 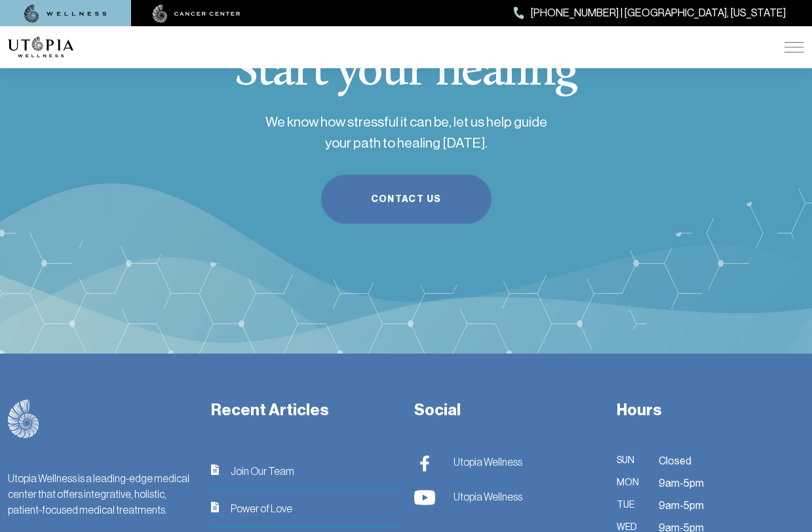 I want to click on span: Sun, so click(x=630, y=461).